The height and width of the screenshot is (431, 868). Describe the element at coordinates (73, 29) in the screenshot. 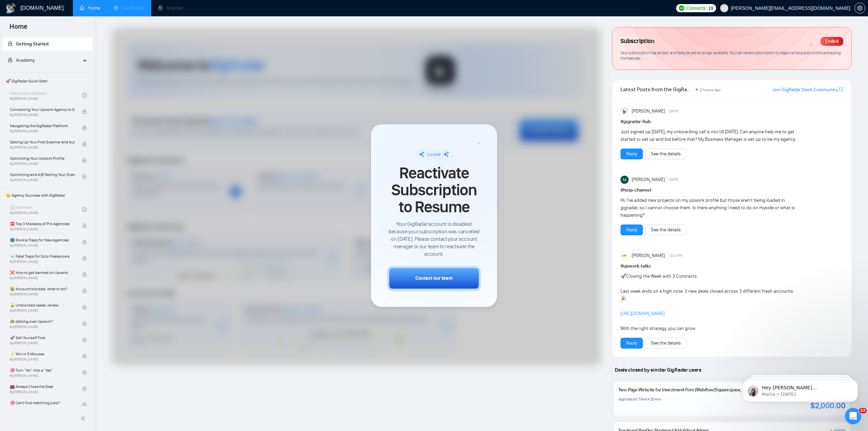

I see `p: Message from Mariia, sent 8w ago` at that location.